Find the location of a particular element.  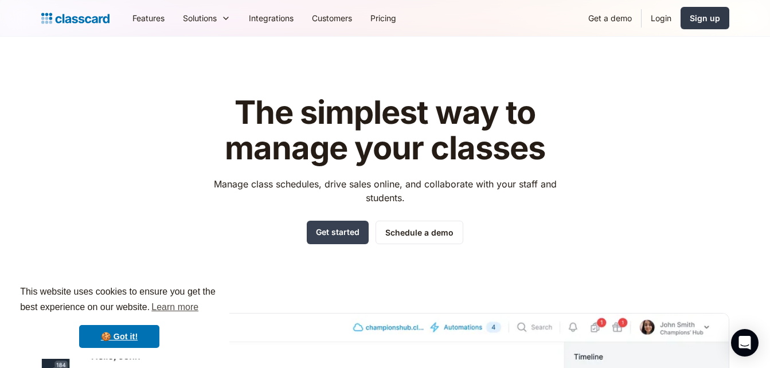

a: learn more about cookies is located at coordinates (175, 307).